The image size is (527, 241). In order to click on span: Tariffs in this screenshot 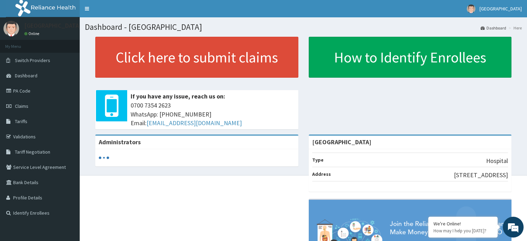, I will do `click(21, 121)`.